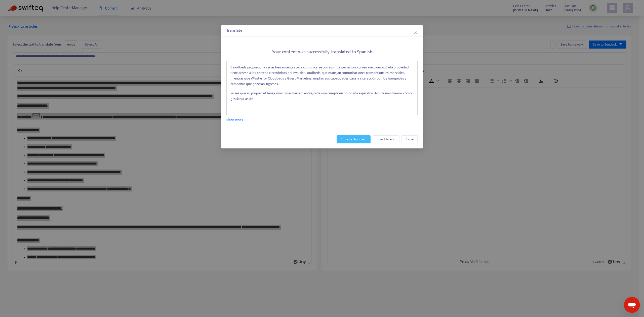  Describe the element at coordinates (386, 139) in the screenshot. I see `button: Insert to end` at that location.